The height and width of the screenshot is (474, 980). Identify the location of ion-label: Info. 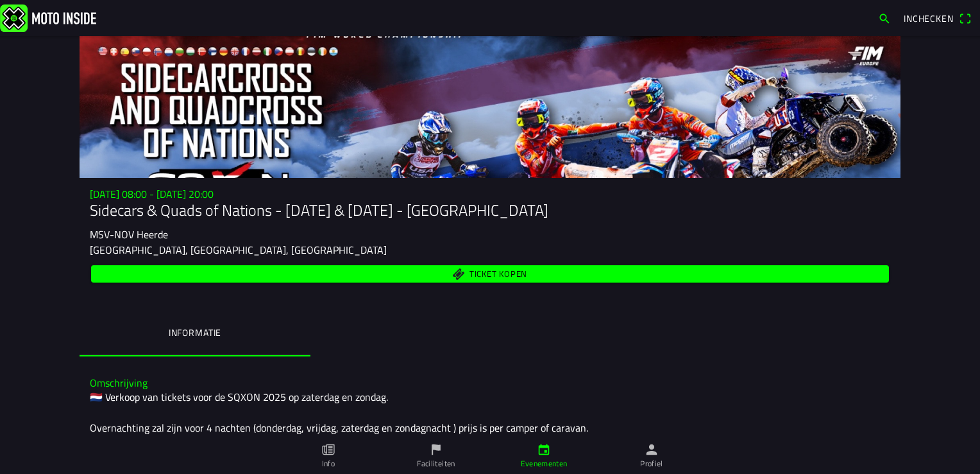
(328, 463).